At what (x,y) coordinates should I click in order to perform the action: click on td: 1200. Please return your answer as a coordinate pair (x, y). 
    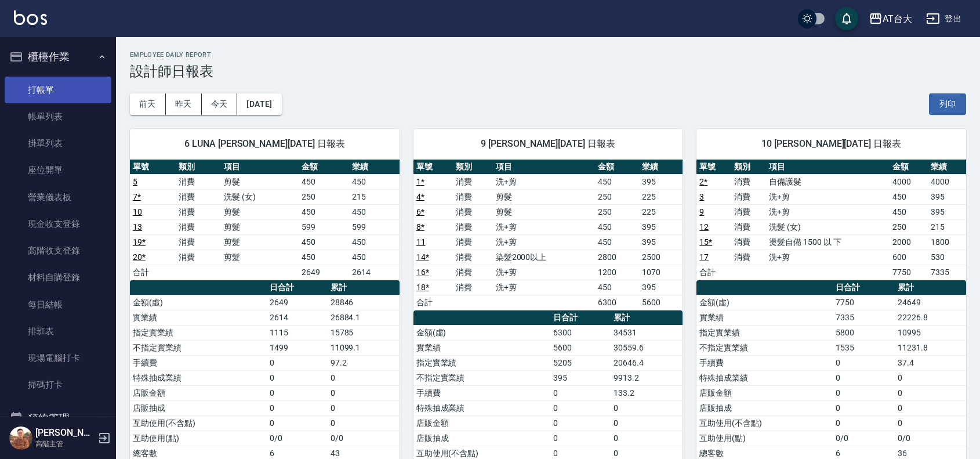
    Looking at the image, I should click on (617, 272).